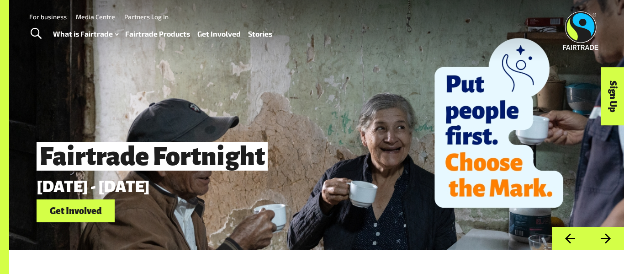  Describe the element at coordinates (36, 34) in the screenshot. I see `a: Toggle Search` at that location.